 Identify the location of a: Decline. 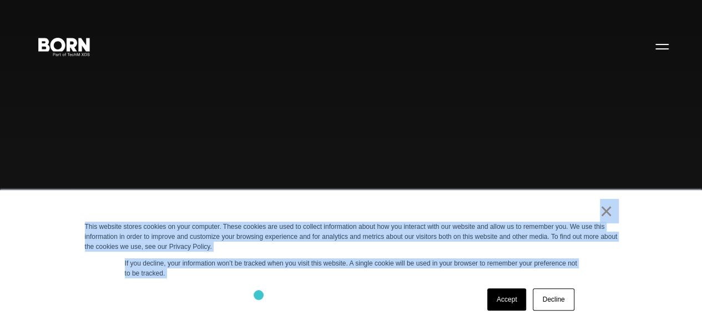
(553, 299).